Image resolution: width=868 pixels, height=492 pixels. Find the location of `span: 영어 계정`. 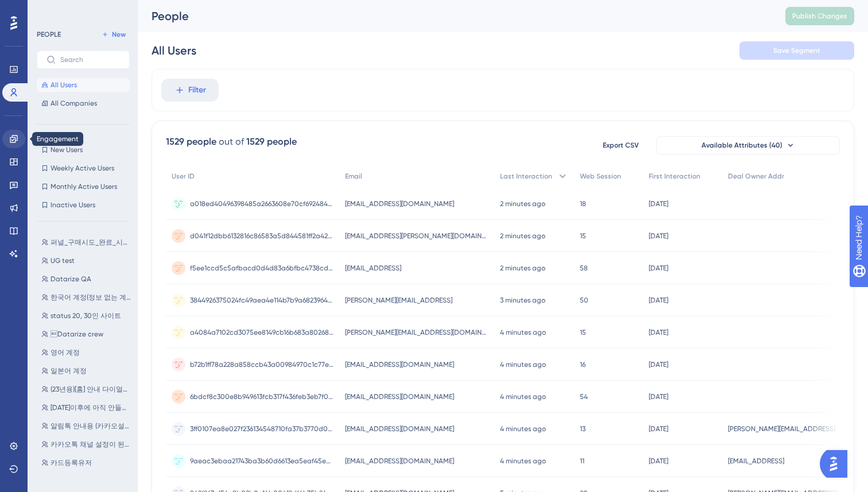

span: 영어 계정 is located at coordinates (65, 353).